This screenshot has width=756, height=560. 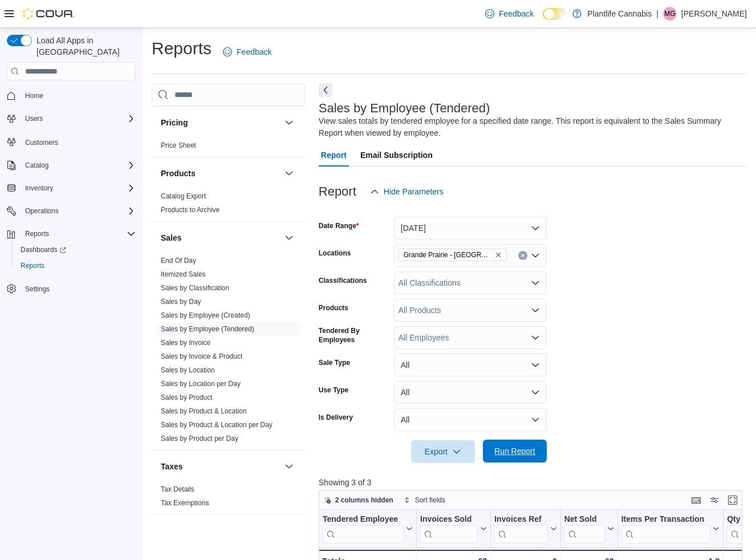 What do you see at coordinates (178, 261) in the screenshot?
I see `span: End Of Day` at bounding box center [178, 261].